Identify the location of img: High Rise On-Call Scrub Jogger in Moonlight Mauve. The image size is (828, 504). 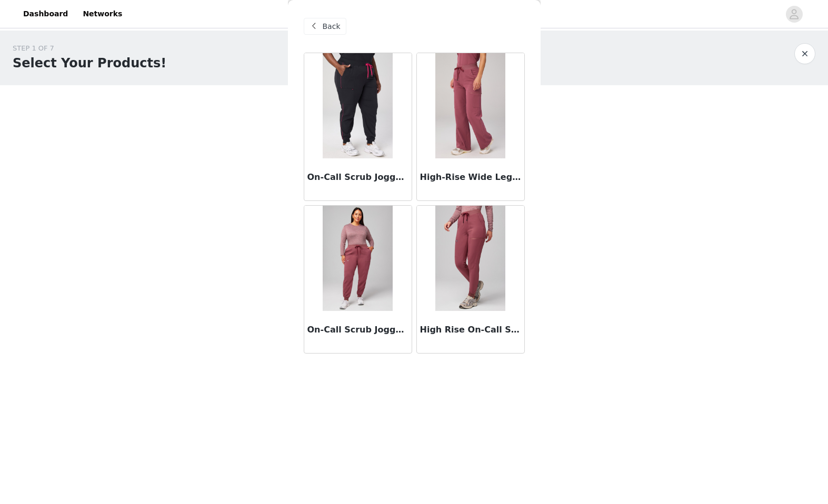
(470, 258).